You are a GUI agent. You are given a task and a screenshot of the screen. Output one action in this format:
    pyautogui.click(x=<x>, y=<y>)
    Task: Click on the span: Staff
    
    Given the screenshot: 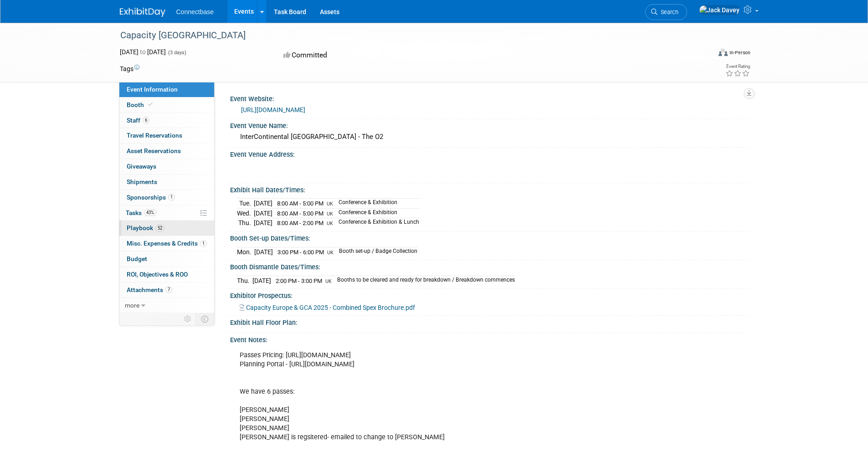 What is the action you would take?
    pyautogui.click(x=138, y=120)
    